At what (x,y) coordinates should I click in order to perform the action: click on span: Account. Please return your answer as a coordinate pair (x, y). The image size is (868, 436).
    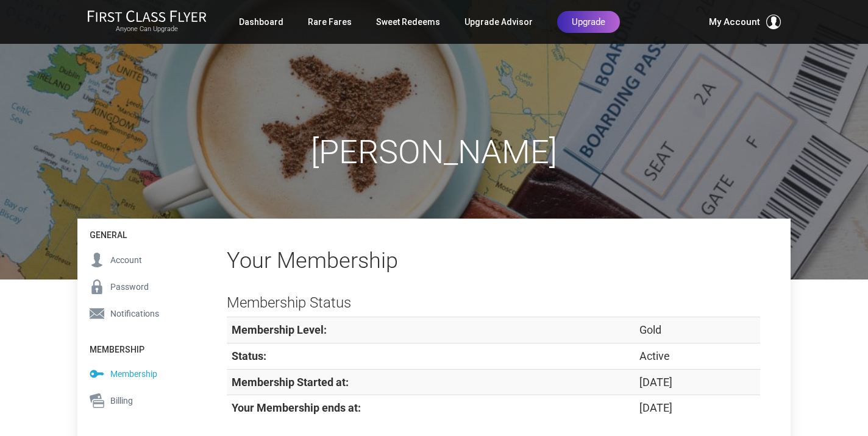
    Looking at the image, I should click on (126, 260).